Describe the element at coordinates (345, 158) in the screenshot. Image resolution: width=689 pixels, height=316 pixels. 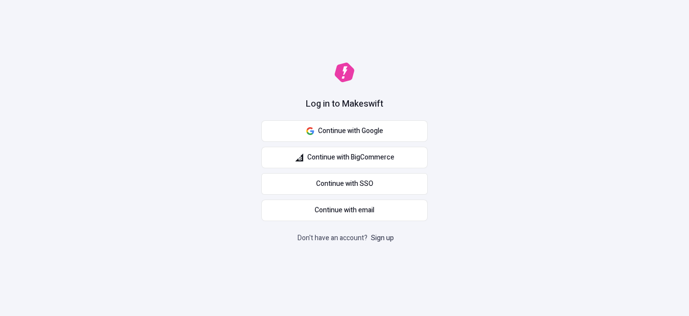
I see `button: Continue with BigCommerce` at that location.